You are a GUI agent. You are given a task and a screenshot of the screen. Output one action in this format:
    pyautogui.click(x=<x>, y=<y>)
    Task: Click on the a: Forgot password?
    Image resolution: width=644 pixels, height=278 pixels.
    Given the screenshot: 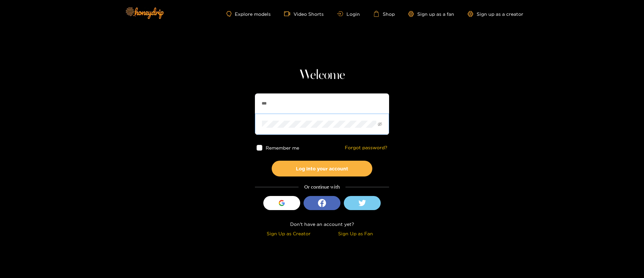 What is the action you would take?
    pyautogui.click(x=366, y=147)
    